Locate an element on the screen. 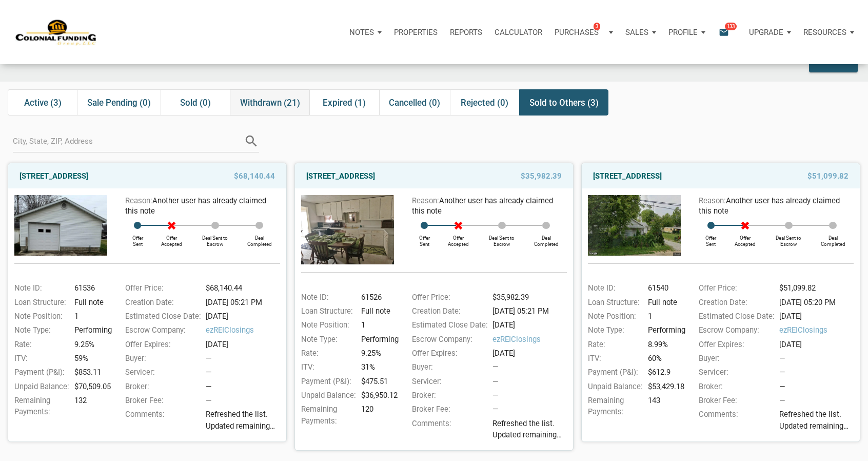  div: 59% is located at coordinates (92, 358).